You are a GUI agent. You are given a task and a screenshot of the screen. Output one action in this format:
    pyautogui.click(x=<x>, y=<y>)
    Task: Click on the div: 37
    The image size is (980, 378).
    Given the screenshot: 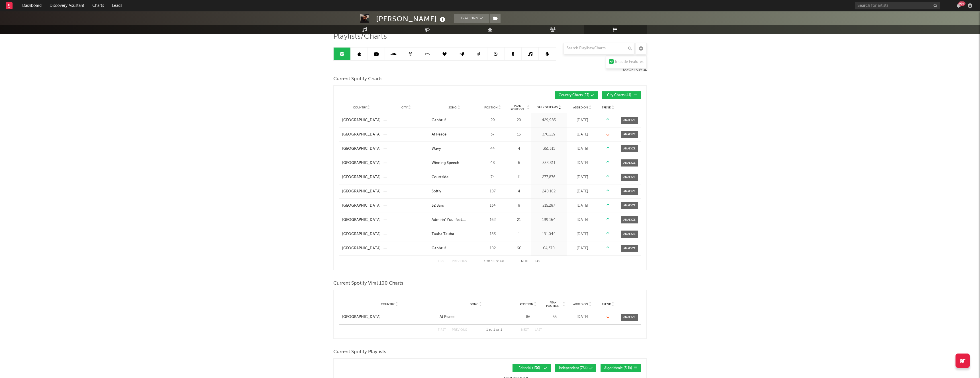 What is the action you would take?
    pyautogui.click(x=492, y=135)
    